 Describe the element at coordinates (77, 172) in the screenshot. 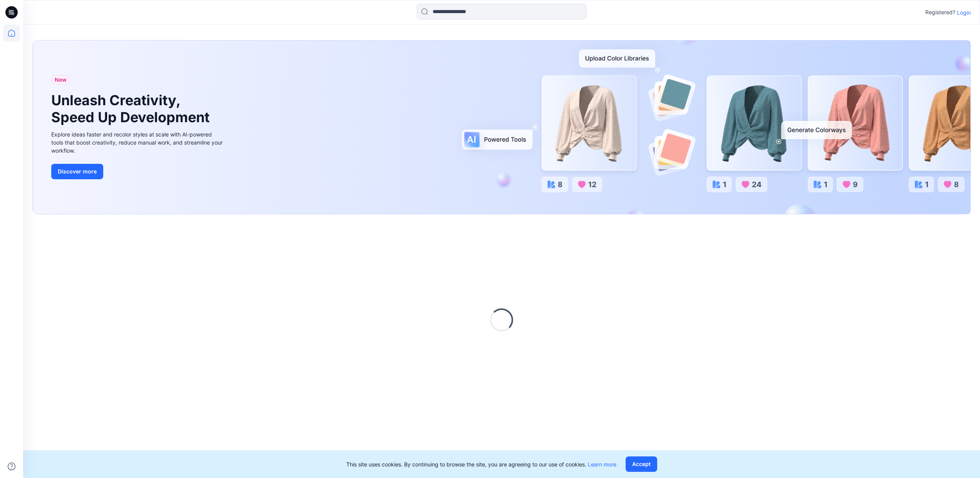

I see `button: Discover more` at that location.